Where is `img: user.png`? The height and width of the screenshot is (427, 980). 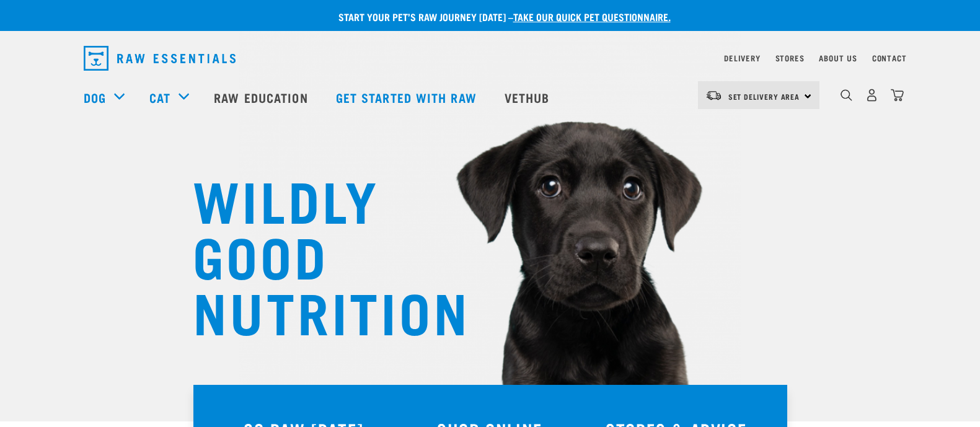
img: user.png is located at coordinates (871, 95).